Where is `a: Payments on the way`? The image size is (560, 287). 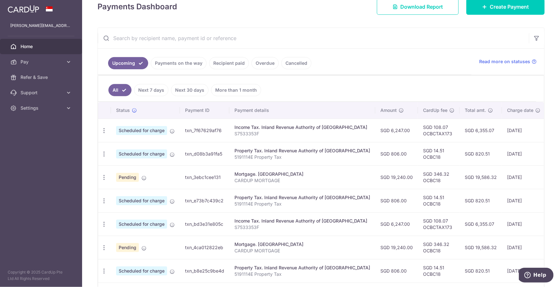 a: Payments on the way is located at coordinates (178, 63).